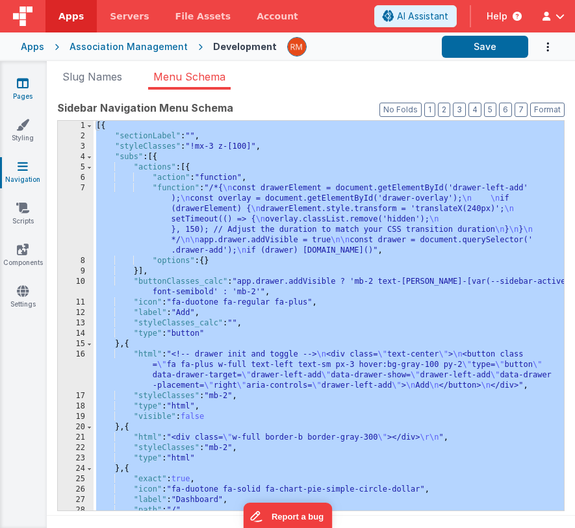  I want to click on button: Save, so click(485, 47).